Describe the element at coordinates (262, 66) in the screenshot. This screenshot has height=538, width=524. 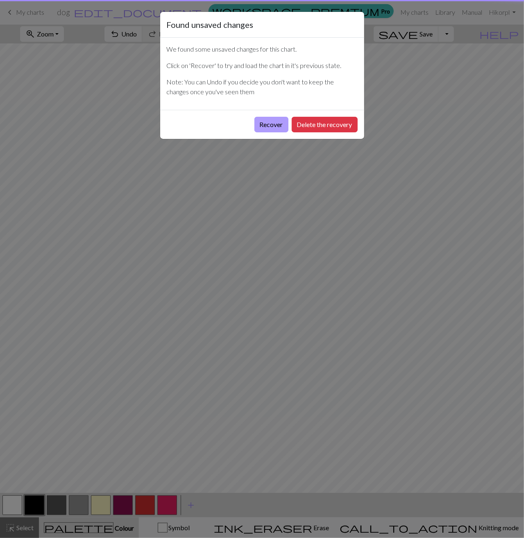
I see `p: Click on 'Recover' to try and load the chart in it's previous state.` at that location.